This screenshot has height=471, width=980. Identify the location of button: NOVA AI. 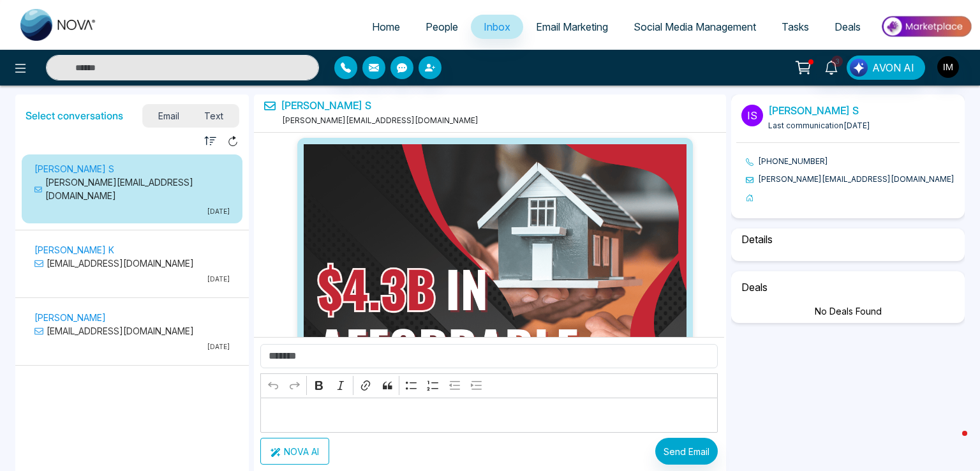
(295, 451).